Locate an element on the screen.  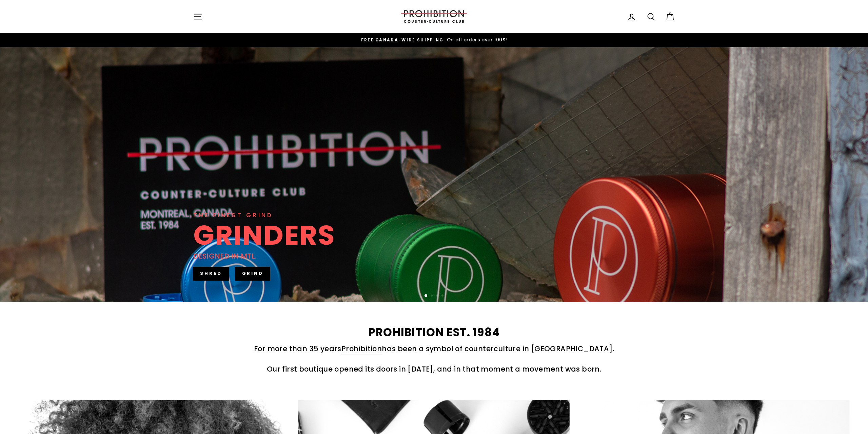
img: PROHIBITION COUNTER-CULTURE CLUB is located at coordinates (434, 17).